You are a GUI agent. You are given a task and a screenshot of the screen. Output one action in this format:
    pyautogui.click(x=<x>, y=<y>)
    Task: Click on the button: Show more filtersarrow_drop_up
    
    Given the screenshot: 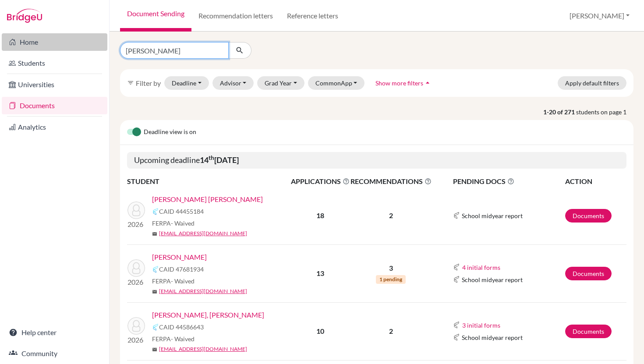 What is the action you would take?
    pyautogui.click(x=404, y=83)
    